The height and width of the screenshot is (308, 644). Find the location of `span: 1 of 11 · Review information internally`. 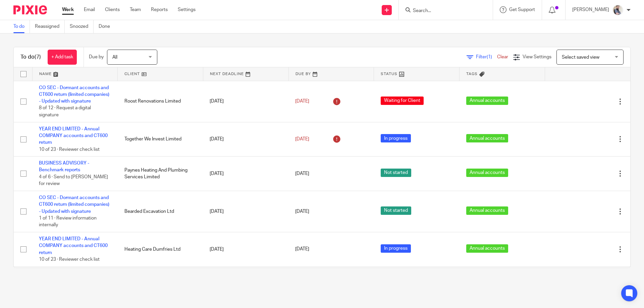

span: 1 of 11 · Review information internally is located at coordinates (68, 222).